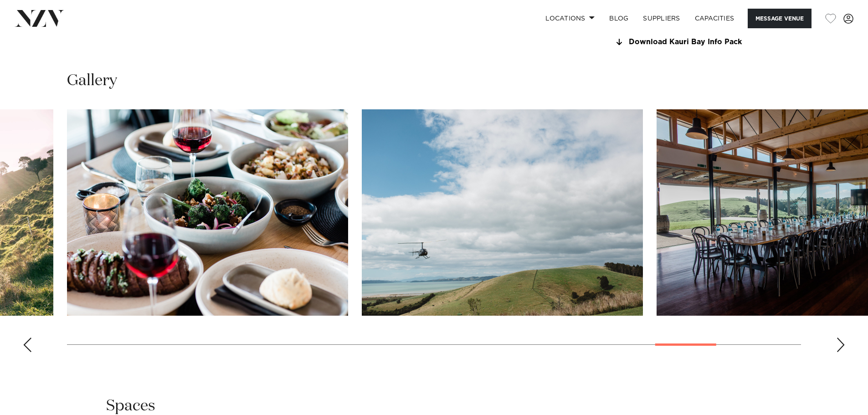  I want to click on img: nzv-logo.png, so click(39, 18).